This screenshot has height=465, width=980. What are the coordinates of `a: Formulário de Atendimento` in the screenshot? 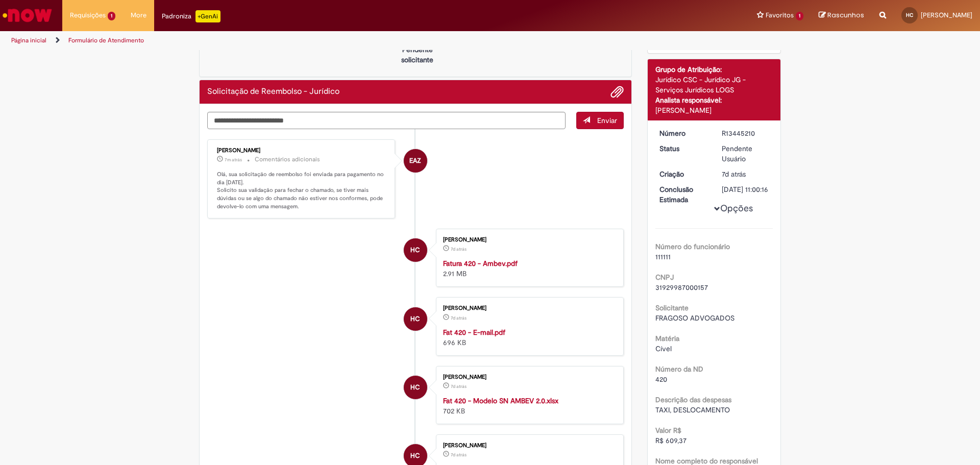 It's located at (106, 40).